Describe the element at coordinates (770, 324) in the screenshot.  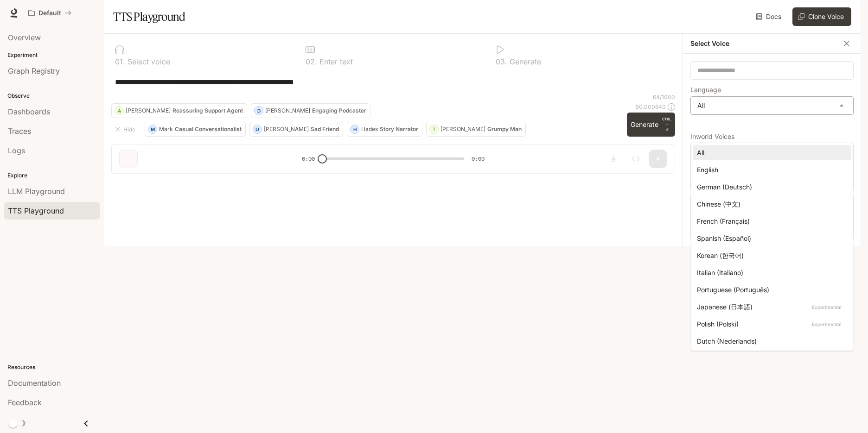
I see `div: Polish (Polski)` at that location.